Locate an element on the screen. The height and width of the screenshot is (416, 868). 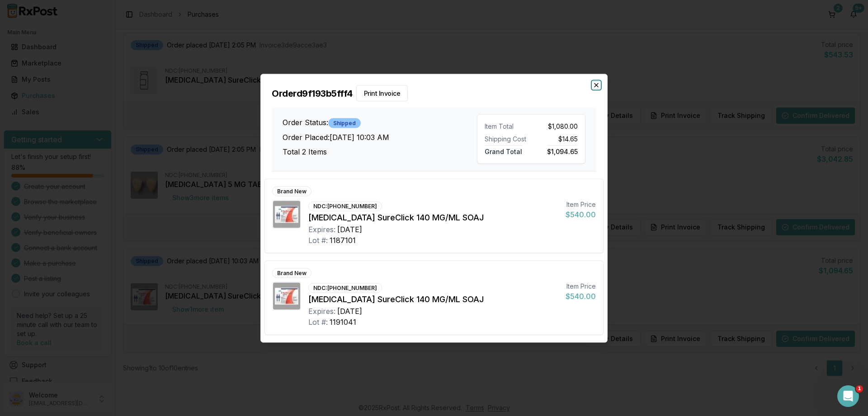
h2: Order d9f193b5fff4 is located at coordinates (434, 93).